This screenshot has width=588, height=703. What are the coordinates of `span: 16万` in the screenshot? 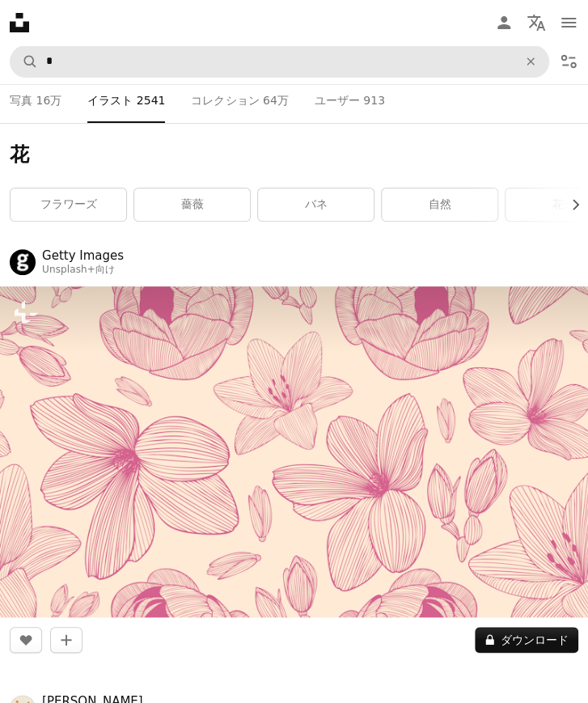 It's located at (48, 100).